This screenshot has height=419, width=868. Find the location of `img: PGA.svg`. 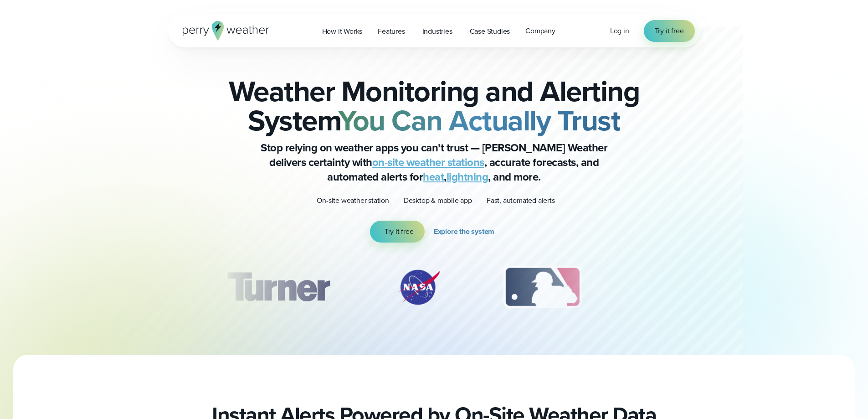

img: PGA.svg is located at coordinates (671, 287).